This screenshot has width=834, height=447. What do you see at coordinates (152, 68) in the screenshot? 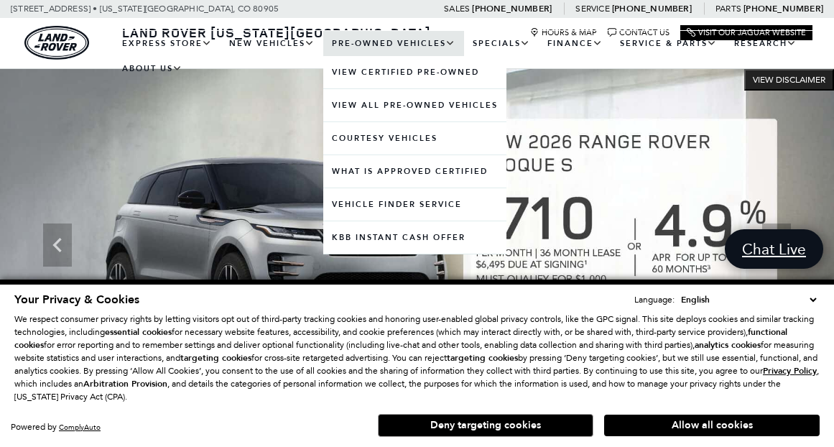
I see `a: About Us` at bounding box center [152, 68].